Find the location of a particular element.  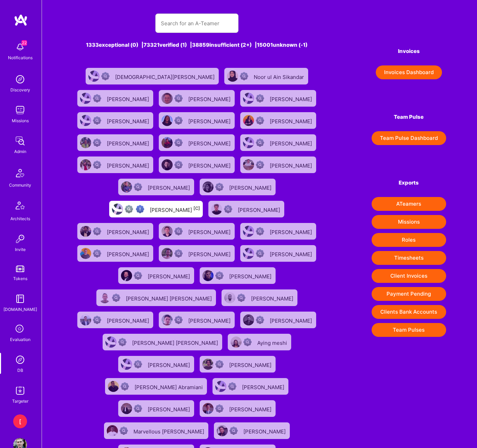

button: Invoices Dashboard is located at coordinates (408, 72).